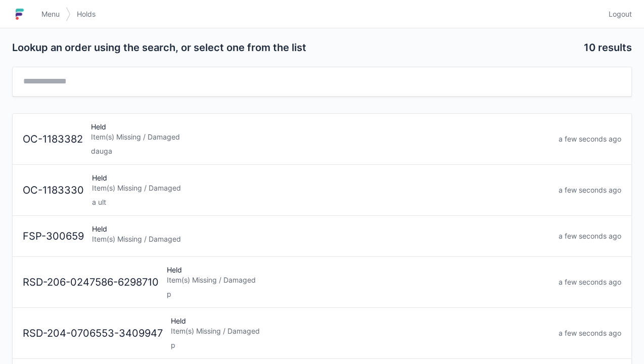 This screenshot has height=364, width=644. Describe the element at coordinates (620, 14) in the screenshot. I see `span: Logout` at that location.